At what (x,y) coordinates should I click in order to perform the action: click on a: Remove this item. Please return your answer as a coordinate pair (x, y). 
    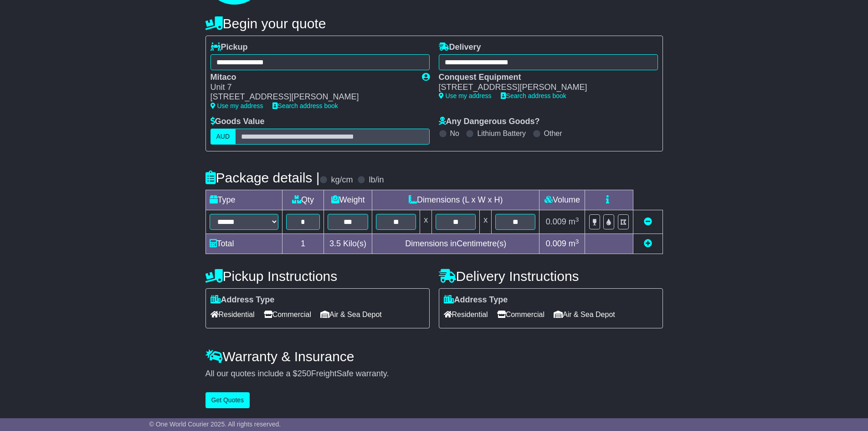
    Looking at the image, I should click on (648, 221).